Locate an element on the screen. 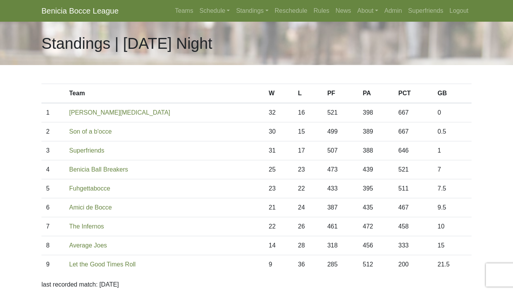 The image size is (513, 292). td: 36 is located at coordinates (308, 264).